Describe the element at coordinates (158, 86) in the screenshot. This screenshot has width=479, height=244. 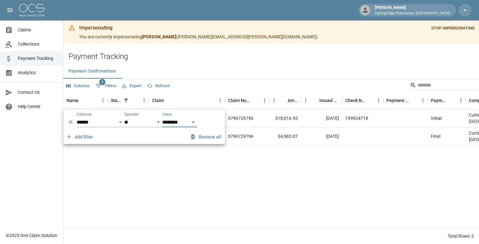
I see `button: Refresh` at that location.